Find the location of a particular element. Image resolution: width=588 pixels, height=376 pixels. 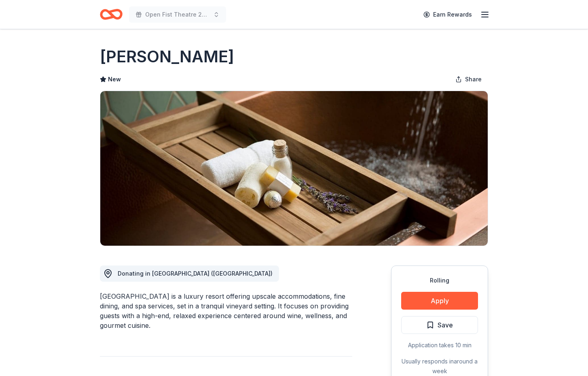

span: Save is located at coordinates (445, 325).